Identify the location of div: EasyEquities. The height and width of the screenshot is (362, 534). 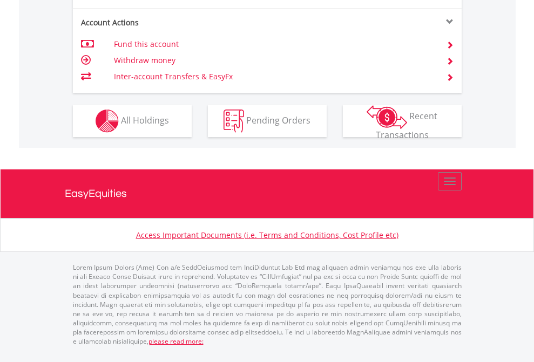
(267, 194).